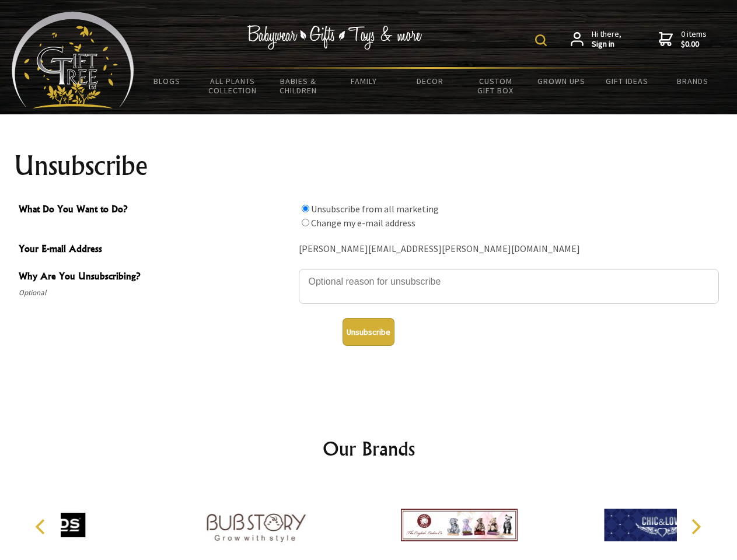  Describe the element at coordinates (495, 86) in the screenshot. I see `a: Custom Gift Box` at that location.